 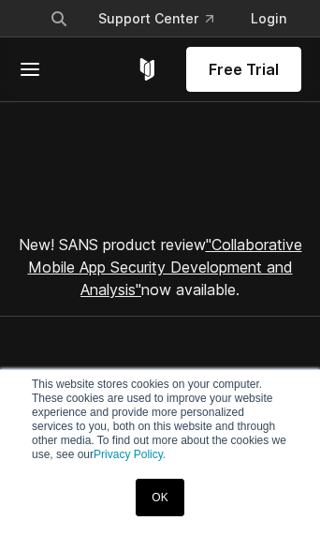 I want to click on a: OK, so click(x=159, y=497).